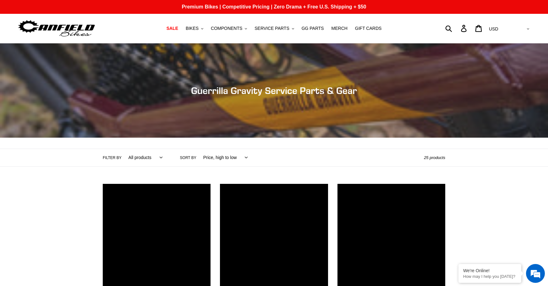 This screenshot has height=286, width=548. What do you see at coordinates (339, 28) in the screenshot?
I see `span: MERCH` at bounding box center [339, 28].